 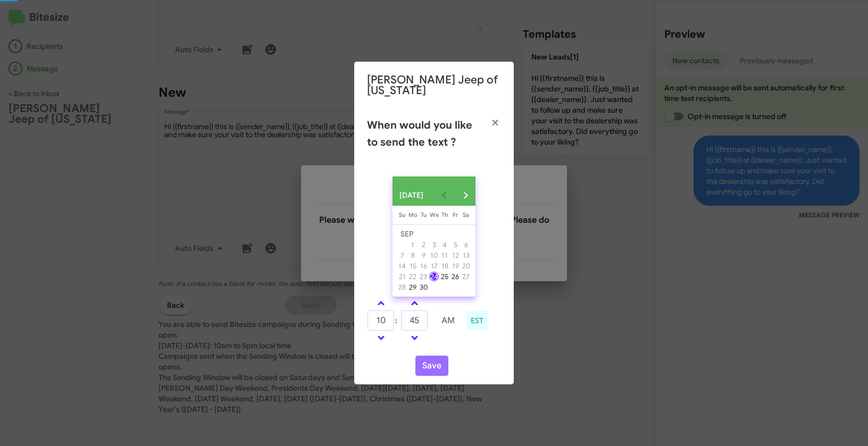 I want to click on button: September 15, 2025, so click(x=412, y=266).